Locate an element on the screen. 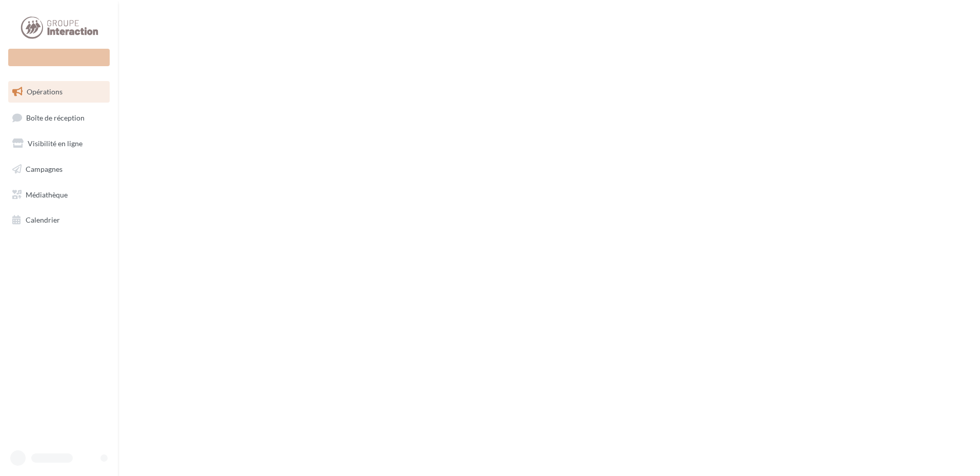  span: Médiathèque is located at coordinates (47, 194).